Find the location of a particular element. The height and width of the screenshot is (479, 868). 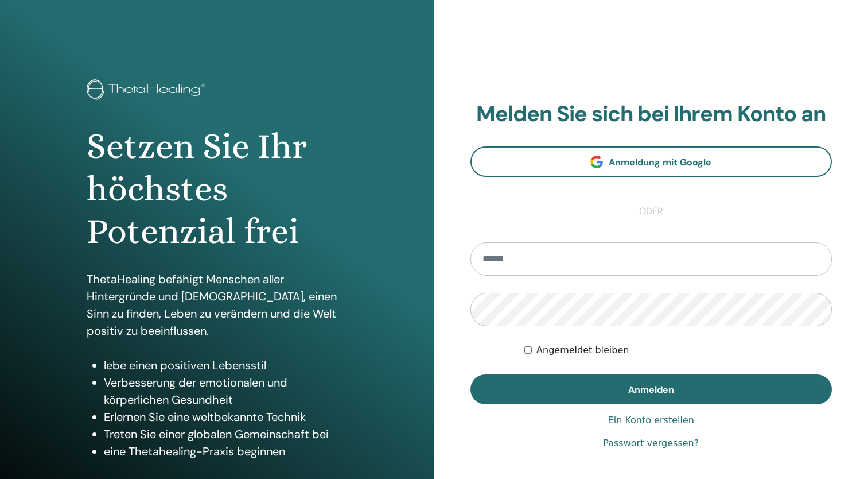

div: Keep me authenticated indefinitely or until I manually logout is located at coordinates (678, 350).